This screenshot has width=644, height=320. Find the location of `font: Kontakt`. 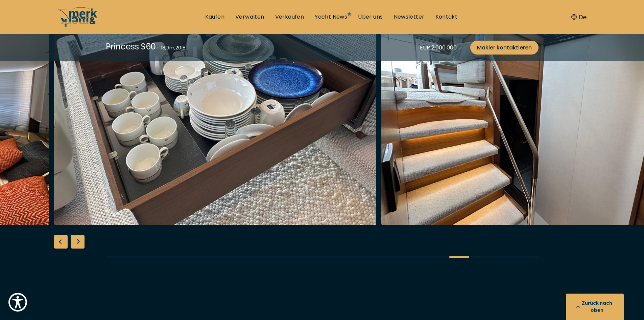

font: Kontakt is located at coordinates (447, 17).